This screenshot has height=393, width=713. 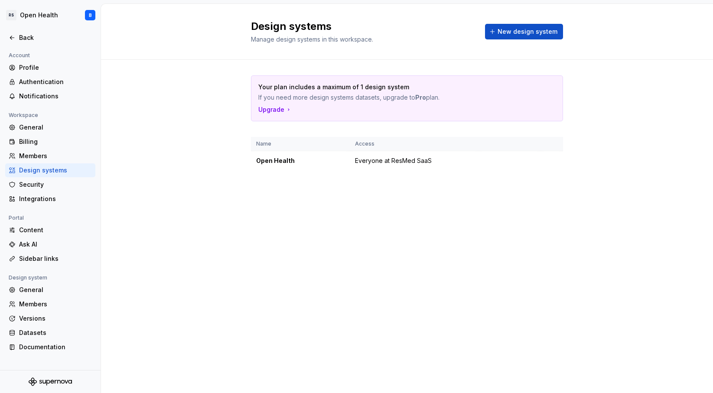 I want to click on a: Design systems, so click(x=50, y=170).